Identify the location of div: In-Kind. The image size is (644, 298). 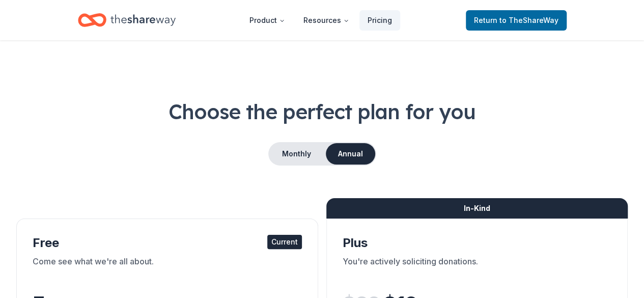
(477, 208).